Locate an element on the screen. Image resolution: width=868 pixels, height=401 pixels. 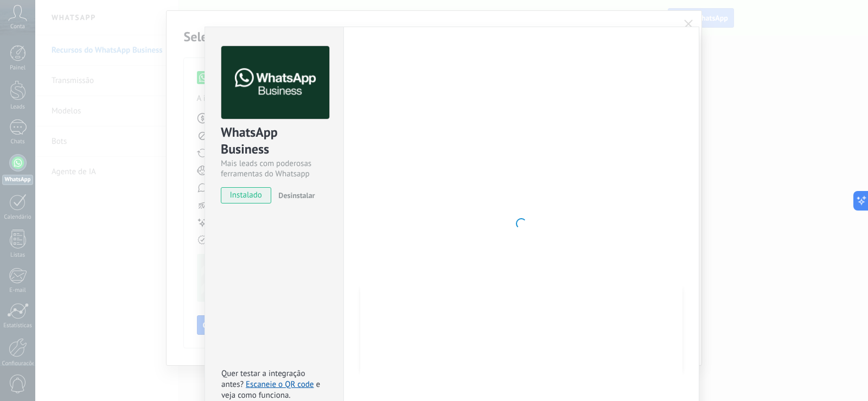
img: logo_main.png is located at coordinates (275, 83).